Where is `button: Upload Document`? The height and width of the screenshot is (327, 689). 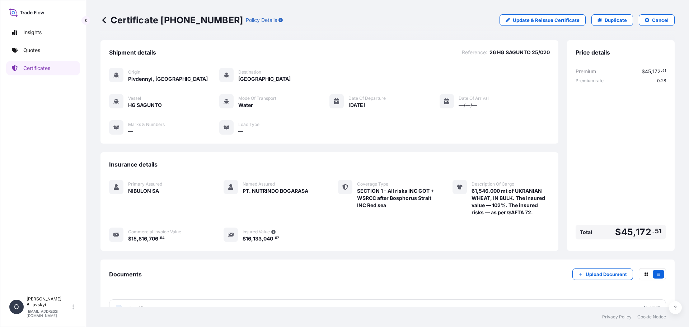
button: Upload Document is located at coordinates (603, 274).